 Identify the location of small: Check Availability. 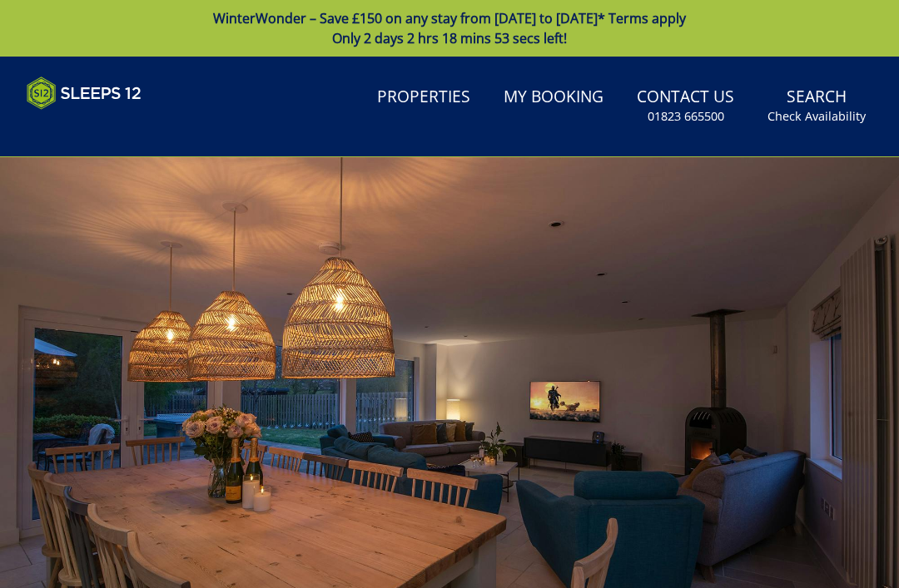
(816, 116).